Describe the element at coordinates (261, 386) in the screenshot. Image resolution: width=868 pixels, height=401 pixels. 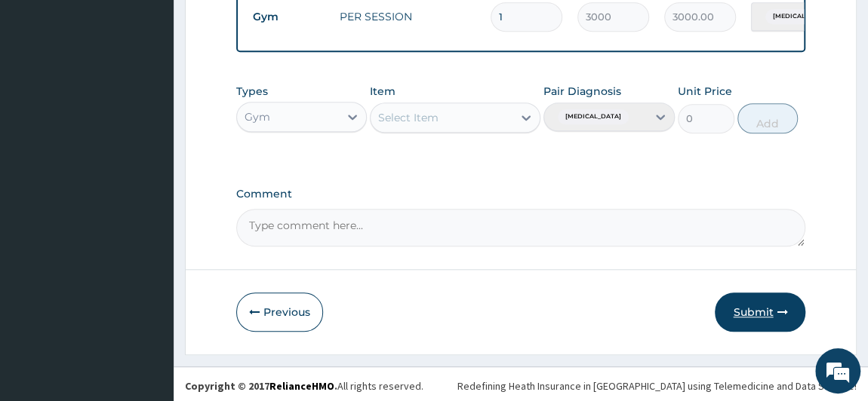
I see `strong: Copyright © 2017 .` at that location.